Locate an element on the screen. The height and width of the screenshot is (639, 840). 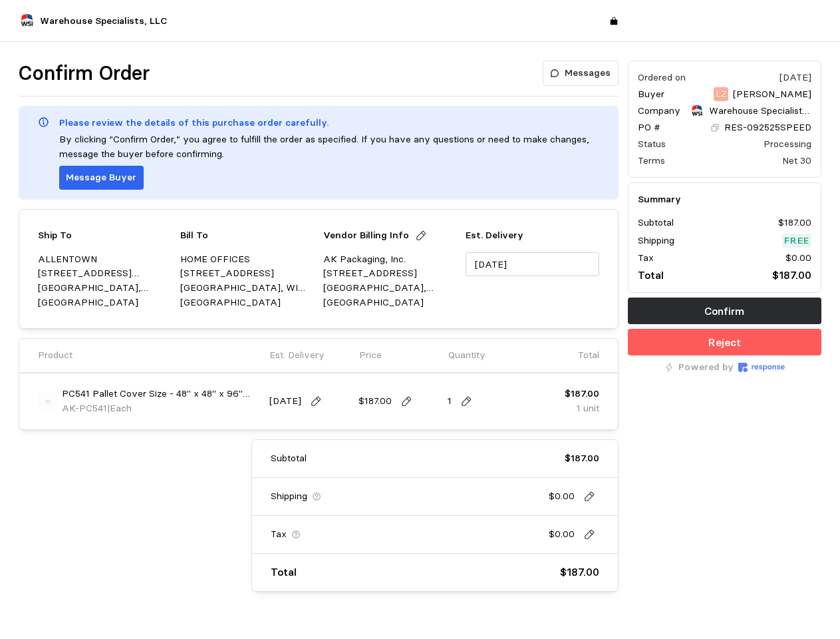
p: Quantity is located at coordinates (467, 356).